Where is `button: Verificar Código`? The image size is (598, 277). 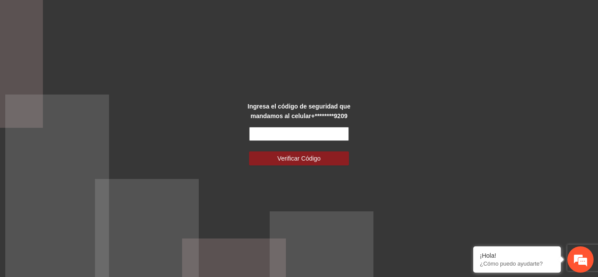
button: Verificar Código is located at coordinates (299, 159).